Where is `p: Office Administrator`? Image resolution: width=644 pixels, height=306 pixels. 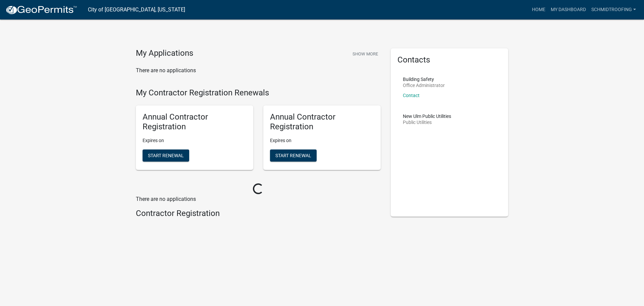
p: Office Administrator is located at coordinates (423, 85).